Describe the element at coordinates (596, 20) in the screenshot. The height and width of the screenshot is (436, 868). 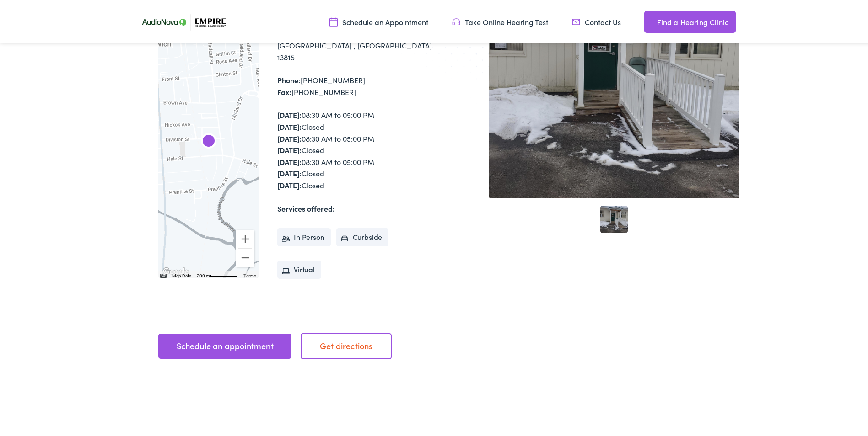
I see `a: Contact Us` at that location.